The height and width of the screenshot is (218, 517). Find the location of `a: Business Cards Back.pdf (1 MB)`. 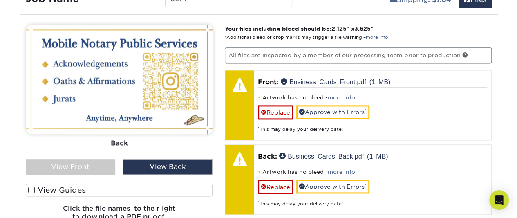

a: Business Cards Back.pdf (1 MB) is located at coordinates (333, 156).